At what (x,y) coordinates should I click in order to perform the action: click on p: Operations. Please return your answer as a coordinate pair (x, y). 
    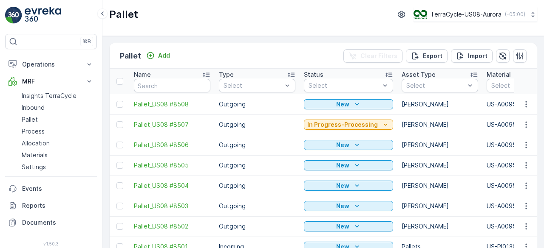
    Looking at the image, I should click on (51, 65).